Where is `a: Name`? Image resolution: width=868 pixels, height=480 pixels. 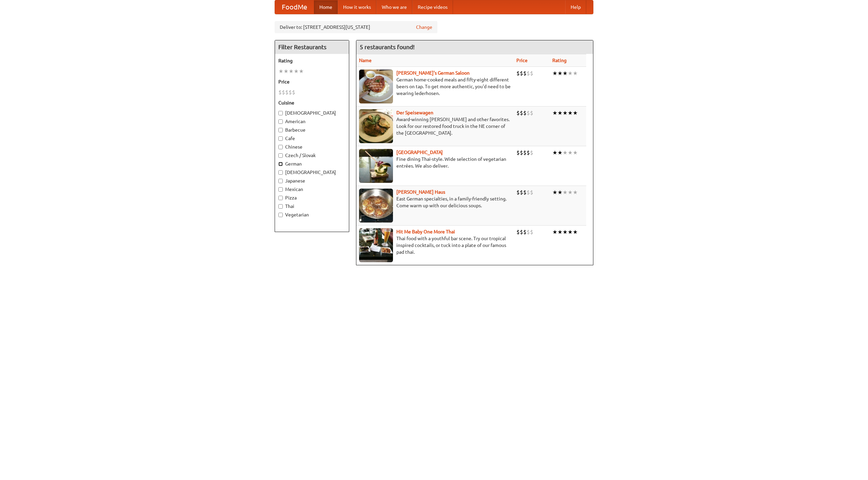
a: Name is located at coordinates (365, 61).